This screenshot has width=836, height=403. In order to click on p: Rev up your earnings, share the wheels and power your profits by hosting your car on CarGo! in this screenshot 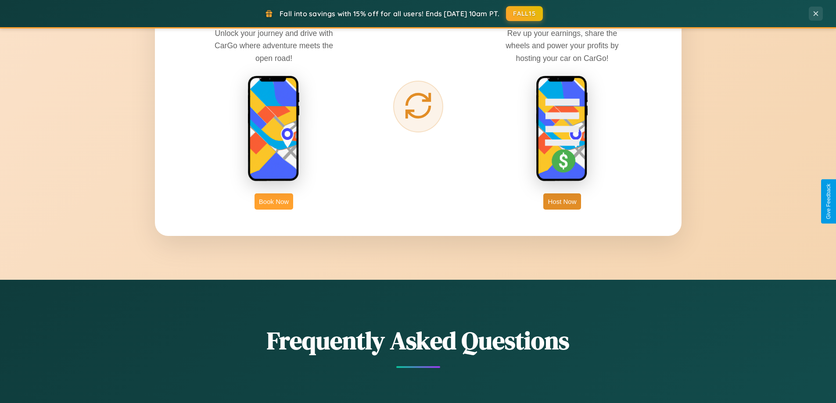, I will do `click(562, 46)`.